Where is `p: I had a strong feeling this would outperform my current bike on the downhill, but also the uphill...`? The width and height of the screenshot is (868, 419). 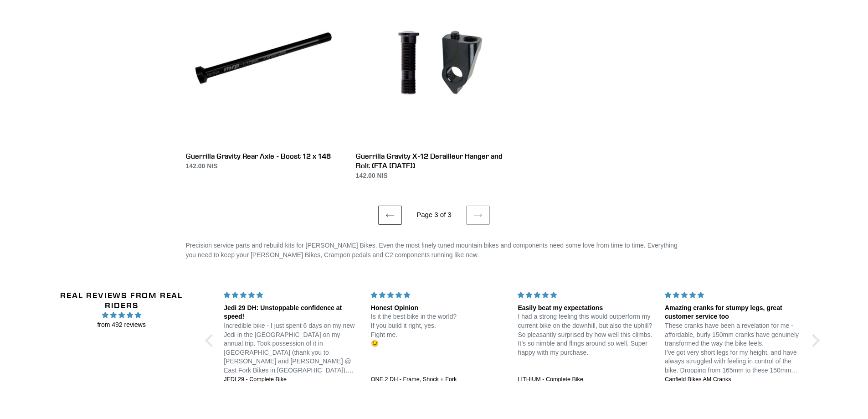 p: I had a strong feeling this would outperform my current bike on the downhill, but also the uphill... is located at coordinates (586, 335).